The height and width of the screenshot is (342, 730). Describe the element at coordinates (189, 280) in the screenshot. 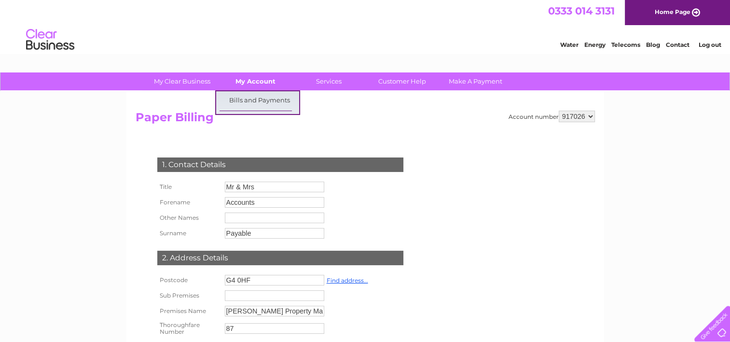

I see `th: Postcode` at that location.